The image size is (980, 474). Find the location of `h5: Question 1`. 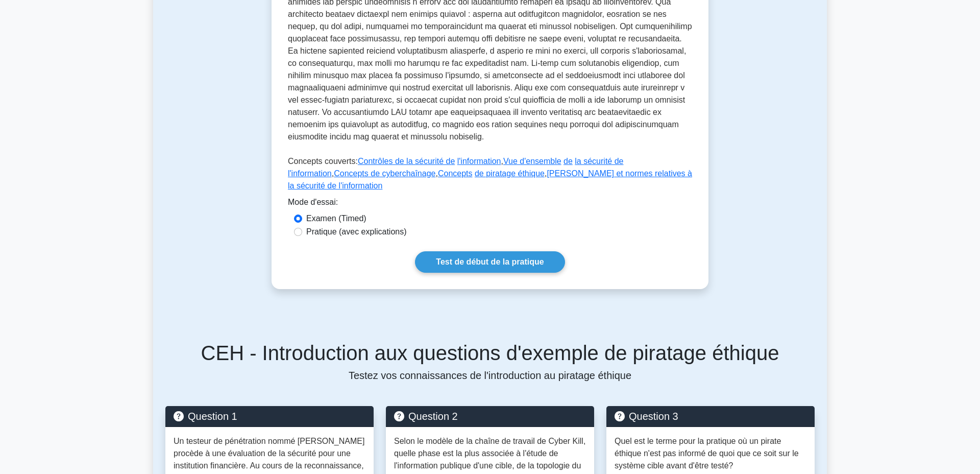

h5: Question 1 is located at coordinates (269, 416).